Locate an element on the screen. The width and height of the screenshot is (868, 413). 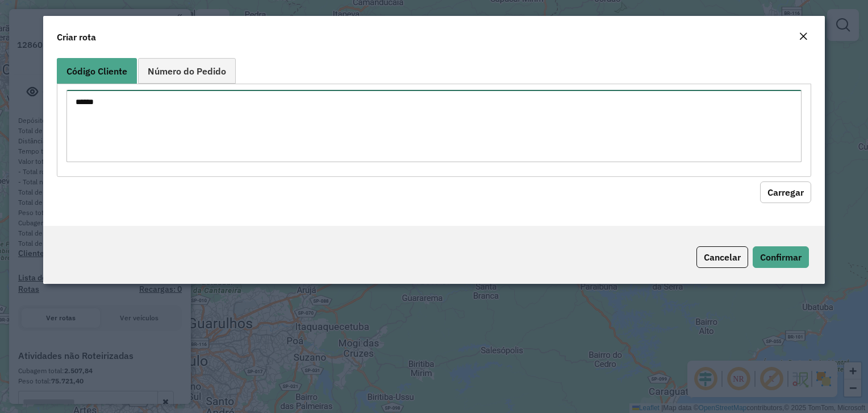
button: Confirmar is located at coordinates (780, 257).